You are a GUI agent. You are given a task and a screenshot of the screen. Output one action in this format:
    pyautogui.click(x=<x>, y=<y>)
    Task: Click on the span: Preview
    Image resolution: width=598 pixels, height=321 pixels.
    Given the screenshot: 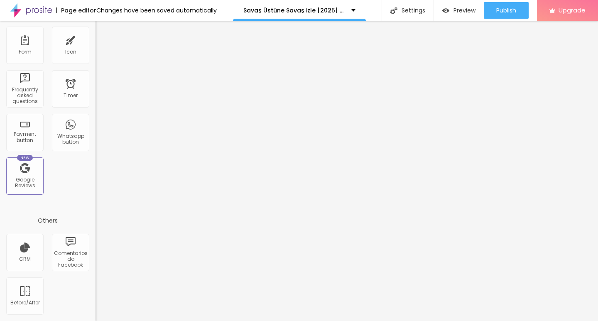 What is the action you would take?
    pyautogui.click(x=465, y=10)
    